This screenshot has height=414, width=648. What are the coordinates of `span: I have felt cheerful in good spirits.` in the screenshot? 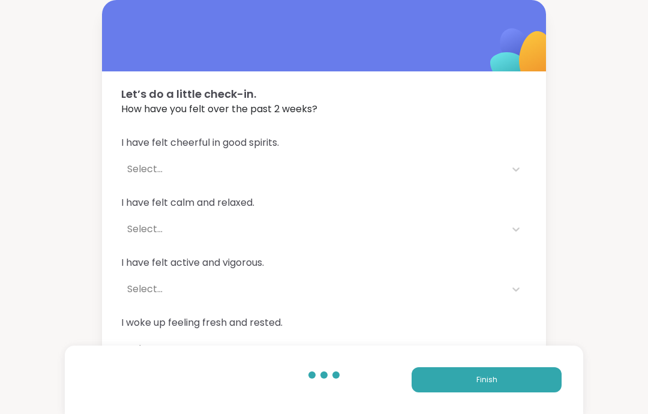 It's located at (324, 143).